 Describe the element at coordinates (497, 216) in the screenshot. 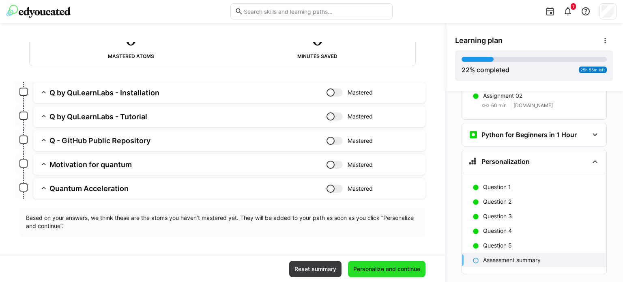

I see `p: Question 3` at that location.